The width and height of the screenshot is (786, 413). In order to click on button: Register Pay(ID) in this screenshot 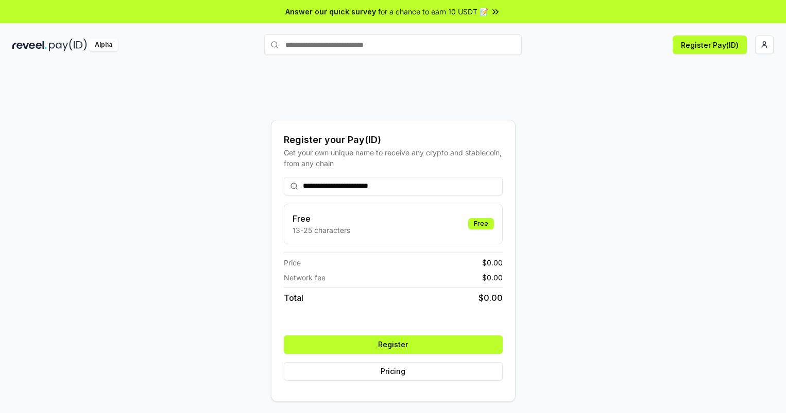, I will do `click(710, 45)`.